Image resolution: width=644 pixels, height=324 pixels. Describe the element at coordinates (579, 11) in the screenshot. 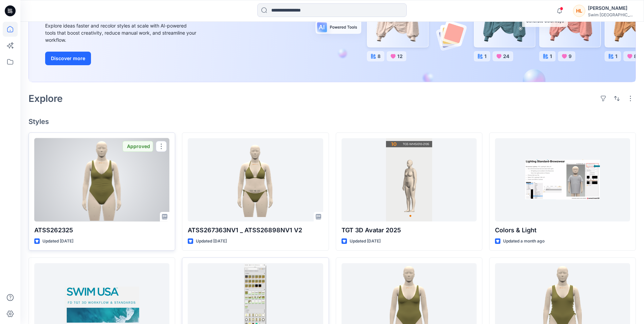

I see `div: HL` at that location.